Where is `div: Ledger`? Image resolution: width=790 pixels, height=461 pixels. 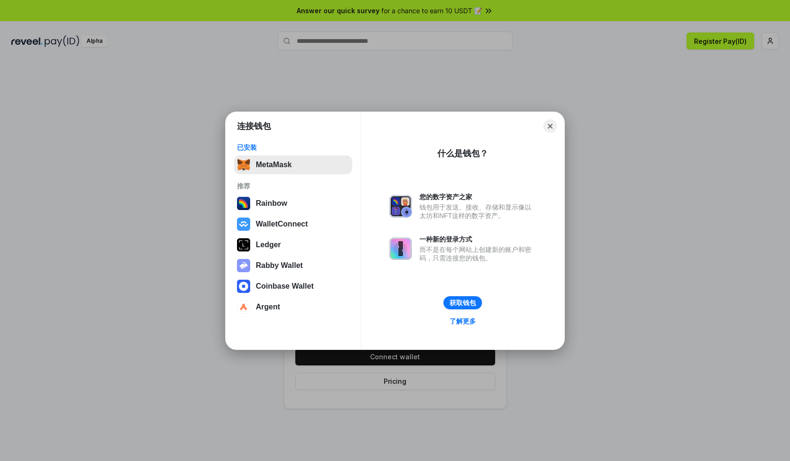
div: Ledger is located at coordinates (268, 245).